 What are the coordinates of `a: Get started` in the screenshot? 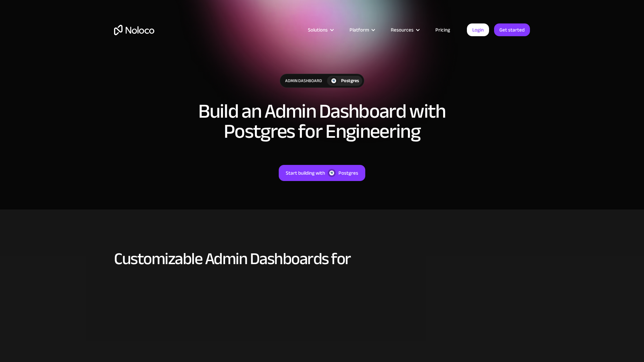 It's located at (512, 30).